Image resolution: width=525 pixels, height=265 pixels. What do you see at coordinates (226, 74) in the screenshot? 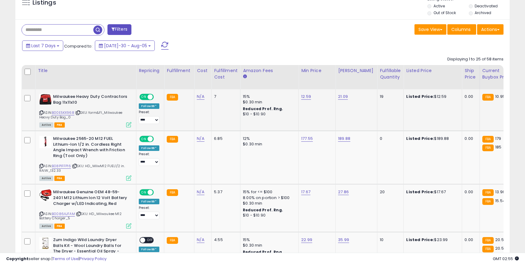
I see `div: Fulfillment Cost` at bounding box center [226, 74].